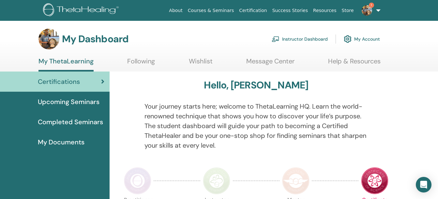  What do you see at coordinates (68, 102) in the screenshot?
I see `span: Upcoming Seminars` at bounding box center [68, 102].